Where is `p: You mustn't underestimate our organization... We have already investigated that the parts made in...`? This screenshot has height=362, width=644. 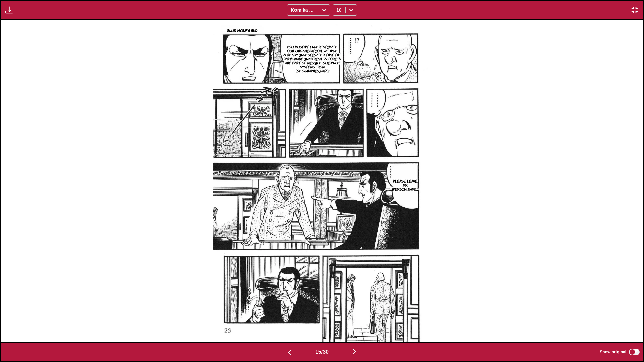 p: You mustn't underestimate our organization... We have already investigated that the parts made in... is located at coordinates (312, 59).